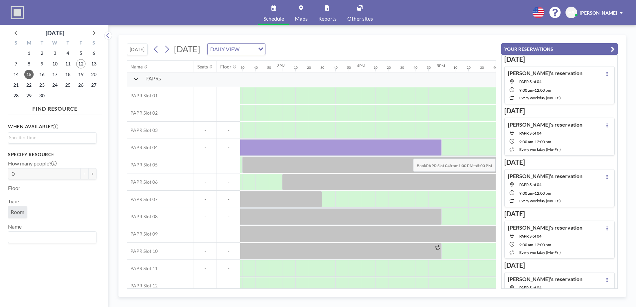  What do you see at coordinates (52, 138) in the screenshot?
I see `div: Search for option` at bounding box center [52, 138].